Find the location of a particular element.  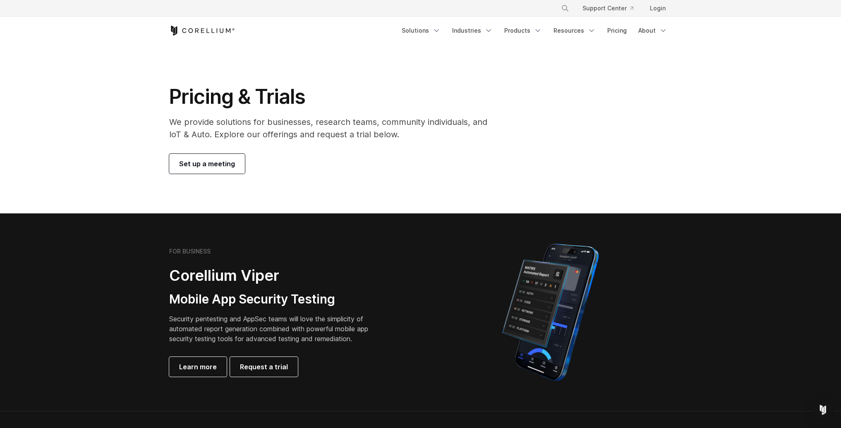

h2: Corellium Viper is located at coordinates (275, 276).